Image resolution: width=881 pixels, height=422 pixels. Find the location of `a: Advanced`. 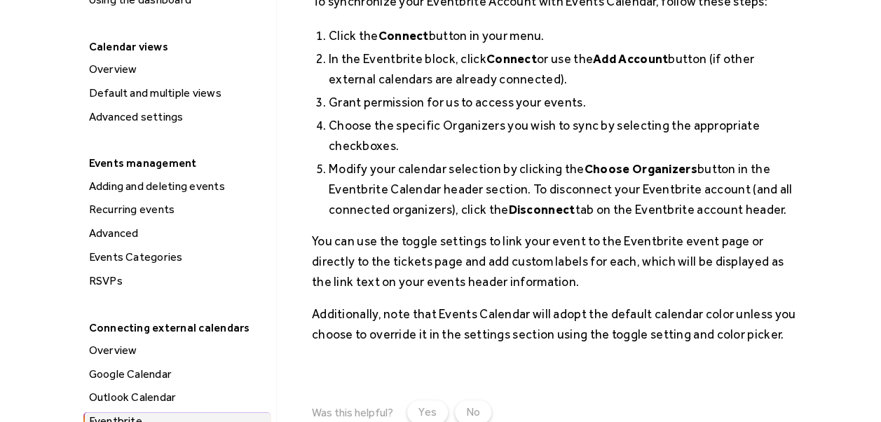

a: Advanced is located at coordinates (177, 233).